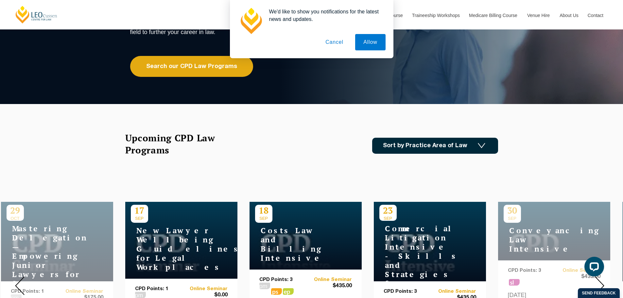  Describe the element at coordinates (334, 42) in the screenshot. I see `button: Cancel` at that location.